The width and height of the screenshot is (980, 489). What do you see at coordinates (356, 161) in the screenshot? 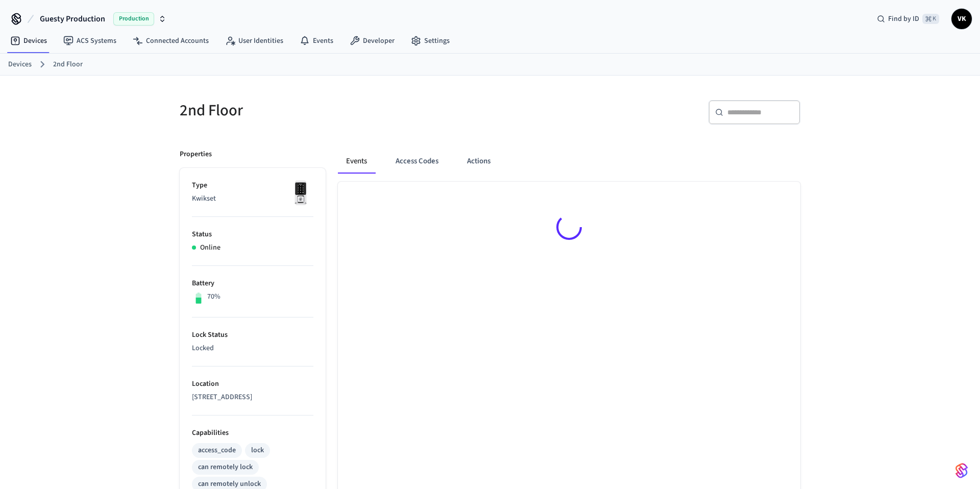
I see `button: Events` at bounding box center [356, 161].